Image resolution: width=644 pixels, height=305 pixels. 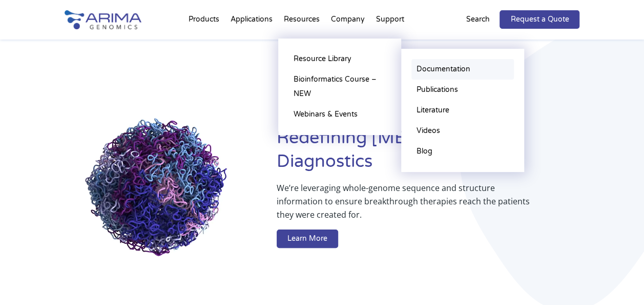 I want to click on p: We’re leveraging whole-genome sequence and structure information to ensure breakthrough therapies..., so click(x=407, y=205).